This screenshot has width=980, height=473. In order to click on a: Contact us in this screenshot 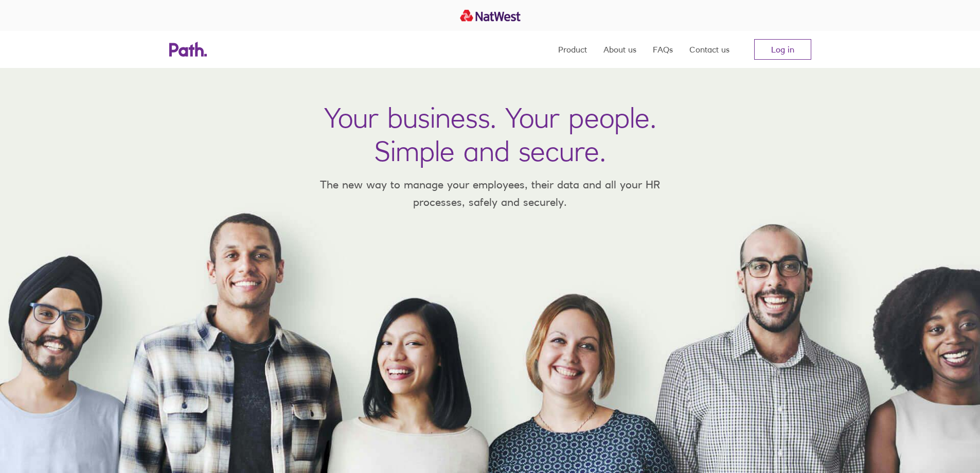, I will do `click(710, 49)`.